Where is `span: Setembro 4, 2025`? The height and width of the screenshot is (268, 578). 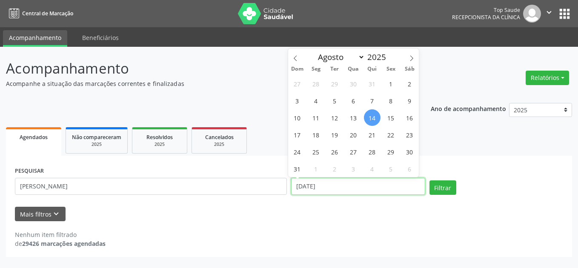 span: Setembro 4, 2025 is located at coordinates (372, 169).